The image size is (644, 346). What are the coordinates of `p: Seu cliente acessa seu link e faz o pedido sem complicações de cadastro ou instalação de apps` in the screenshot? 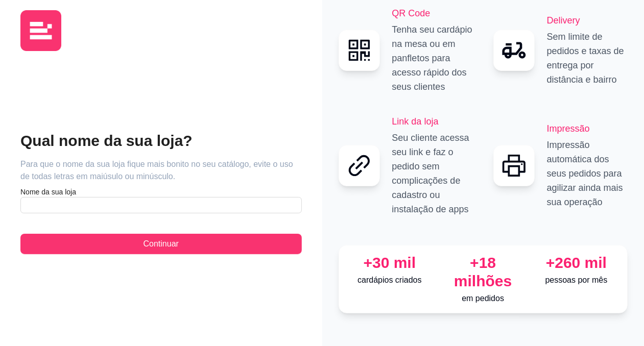 It's located at (433, 174).